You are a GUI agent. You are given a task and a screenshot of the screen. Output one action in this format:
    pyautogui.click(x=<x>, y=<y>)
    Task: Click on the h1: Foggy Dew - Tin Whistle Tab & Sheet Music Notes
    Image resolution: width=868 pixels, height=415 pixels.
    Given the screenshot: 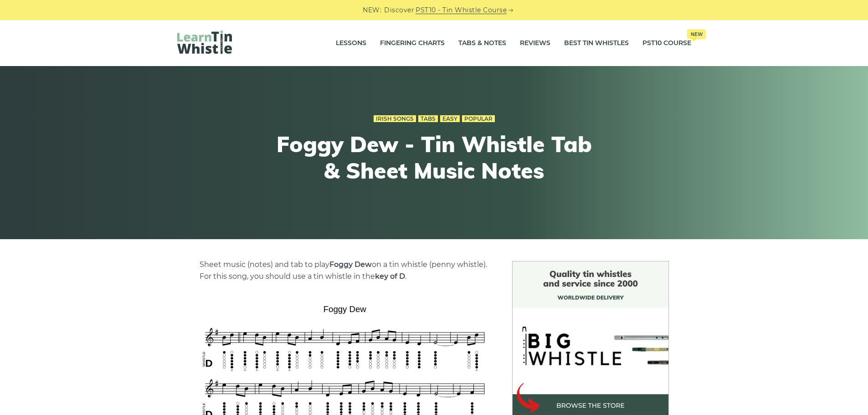 What is the action you would take?
    pyautogui.click(x=435, y=157)
    